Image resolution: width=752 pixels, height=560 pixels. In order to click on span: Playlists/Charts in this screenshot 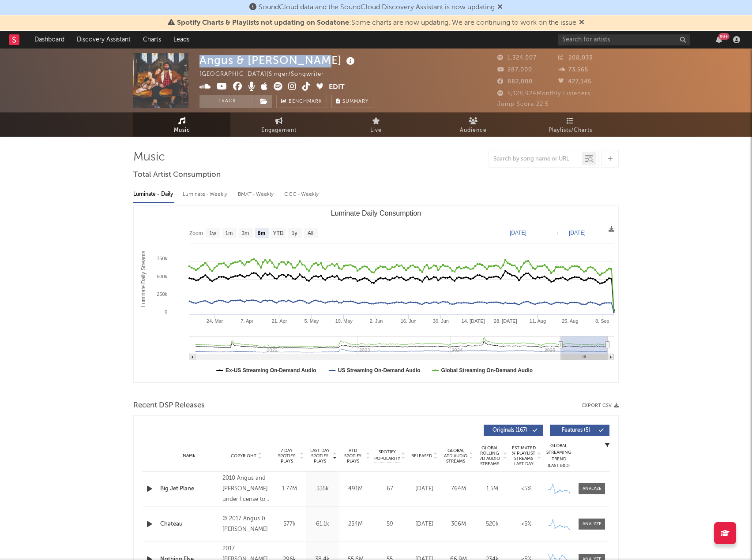, I will do `click(570, 131)`.